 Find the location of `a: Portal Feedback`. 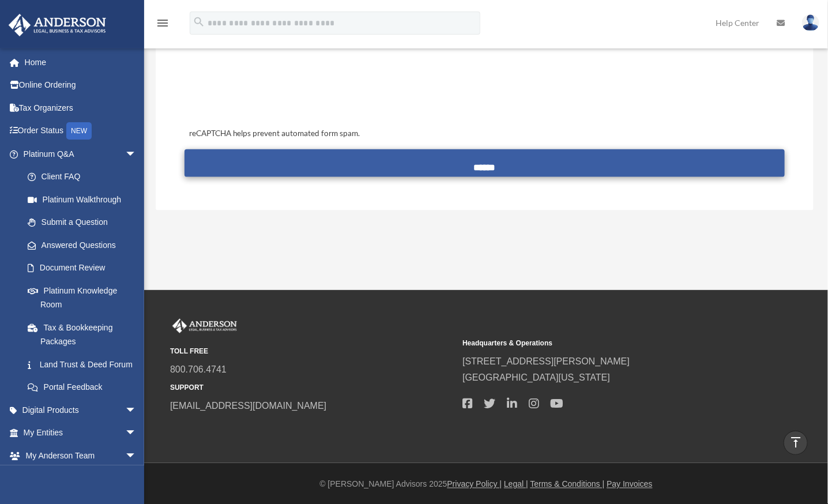

a: Portal Feedback is located at coordinates (84, 388).